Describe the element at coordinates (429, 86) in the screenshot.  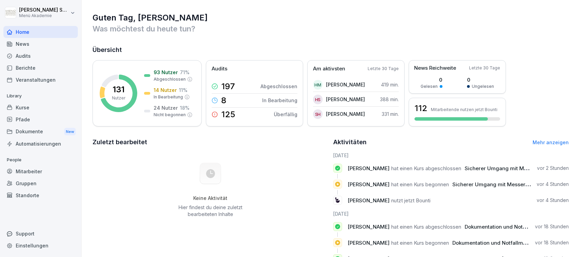
I see `p: Gelesen` at that location.